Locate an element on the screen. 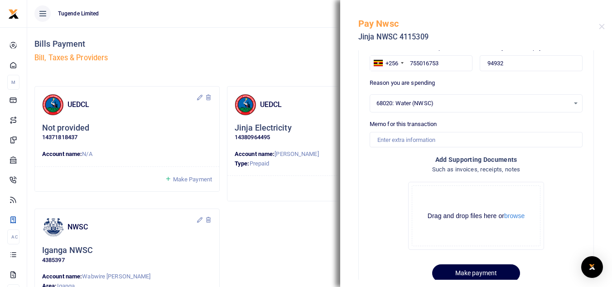  button: browse is located at coordinates (514, 216).